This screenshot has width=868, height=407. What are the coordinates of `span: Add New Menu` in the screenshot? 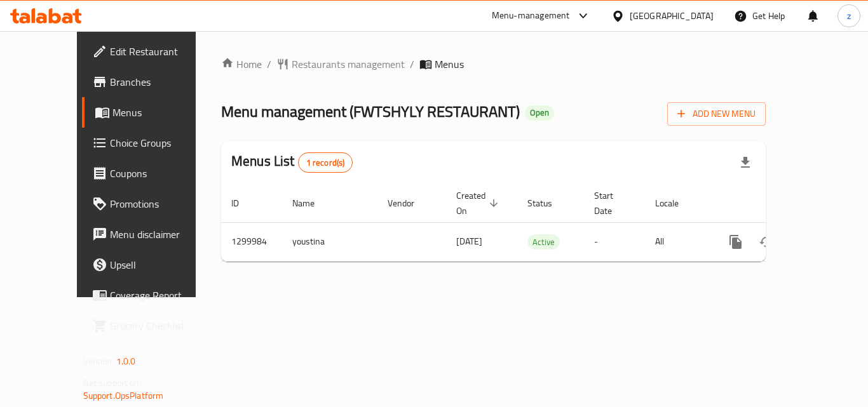 It's located at (716, 114).